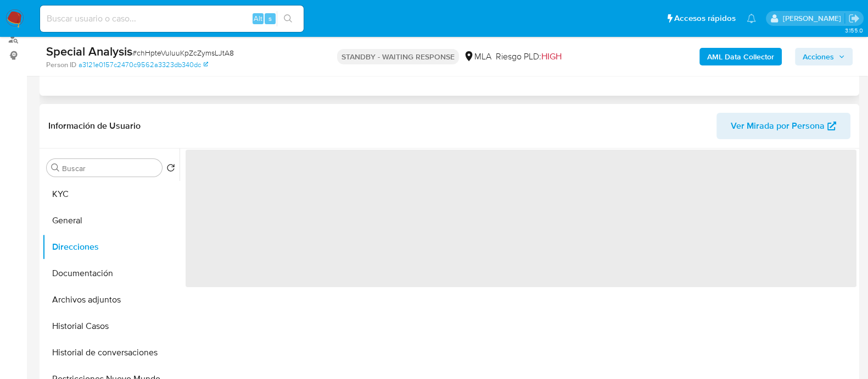  Describe the element at coordinates (854, 18) in the screenshot. I see `a: Salir` at that location.